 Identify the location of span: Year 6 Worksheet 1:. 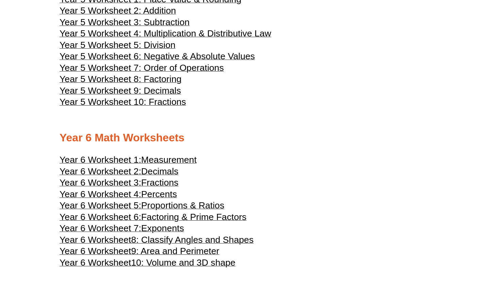
(100, 160).